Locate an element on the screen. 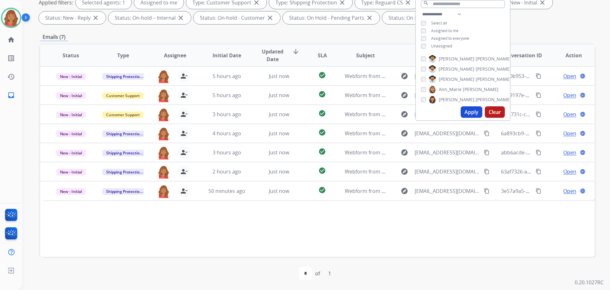 The height and width of the screenshot is (290, 610). mat-icon: history is located at coordinates (11, 77).